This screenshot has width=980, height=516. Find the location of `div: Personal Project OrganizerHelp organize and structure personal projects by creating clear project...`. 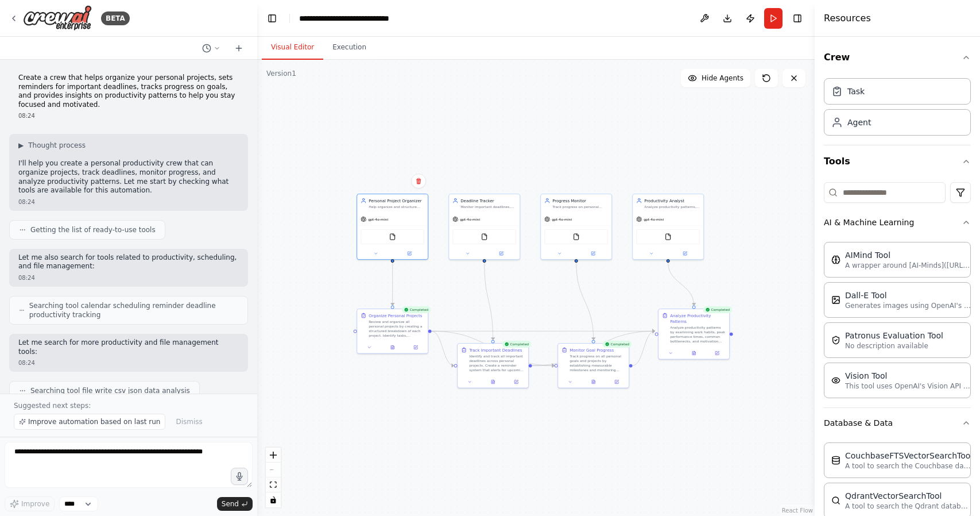

div: Personal Project OrganizerHelp organize and structure personal projects by creating clear project... is located at coordinates (392, 226).